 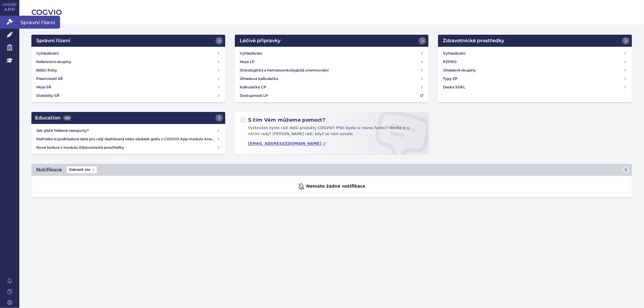 I want to click on h2: Správní řízení, so click(x=53, y=41).